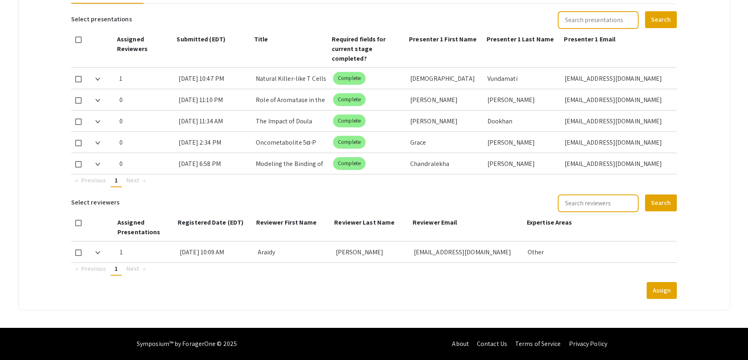  Describe the element at coordinates (492, 344) in the screenshot. I see `a: Contact Us` at that location.